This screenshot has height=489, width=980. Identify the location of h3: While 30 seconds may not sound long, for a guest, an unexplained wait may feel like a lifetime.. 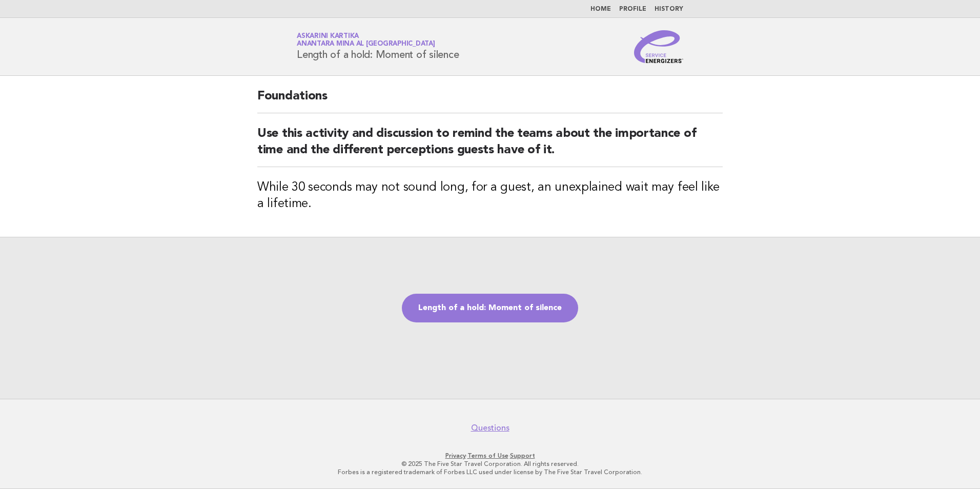
(490, 196).